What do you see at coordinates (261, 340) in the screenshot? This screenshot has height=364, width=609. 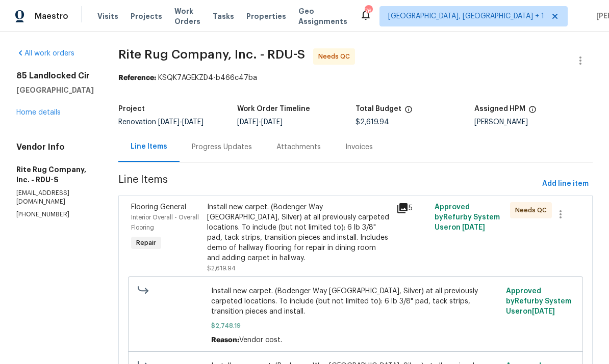 I see `span: Vendor cost.` at bounding box center [261, 340].